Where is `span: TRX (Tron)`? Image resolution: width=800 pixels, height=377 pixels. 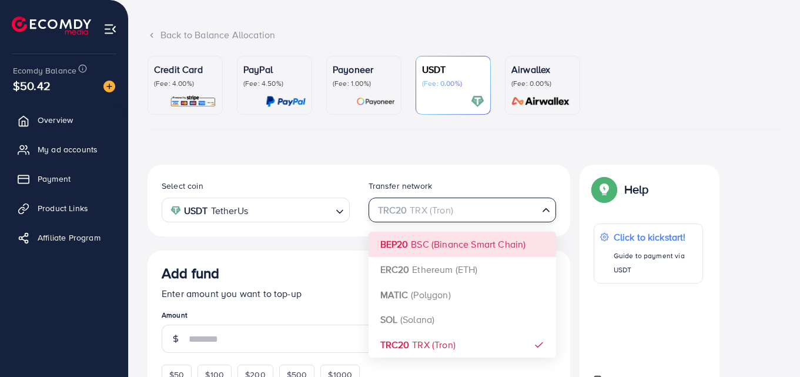 span: TRX (Tron) is located at coordinates (434, 344).